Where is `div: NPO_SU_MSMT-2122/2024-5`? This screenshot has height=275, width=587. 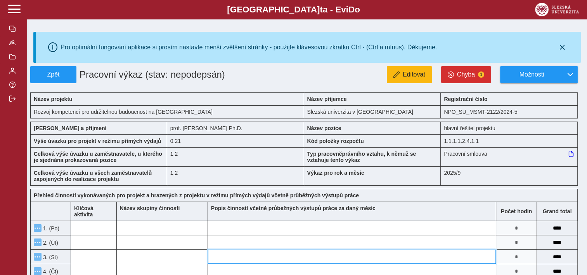
div: NPO_SU_MSMT-2122/2024-5 is located at coordinates (509, 112).